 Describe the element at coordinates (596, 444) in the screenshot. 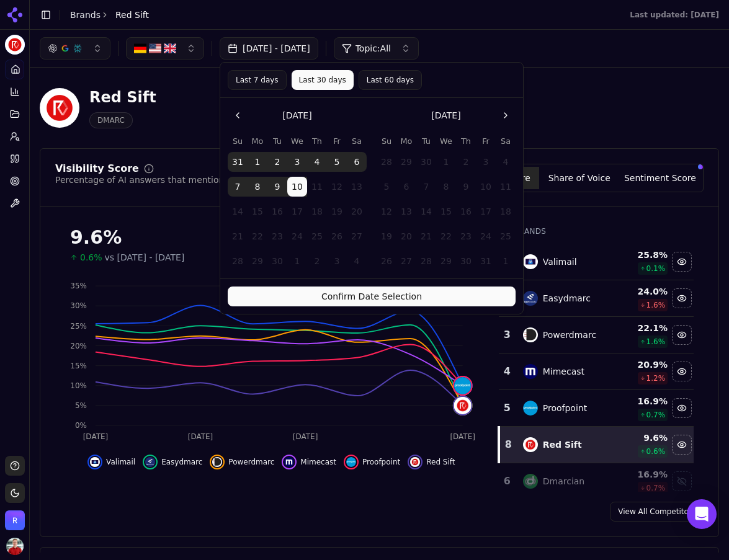

I see `tr: 8red siftRed Sift9.6%0.6%Hide red sift data` at that location.